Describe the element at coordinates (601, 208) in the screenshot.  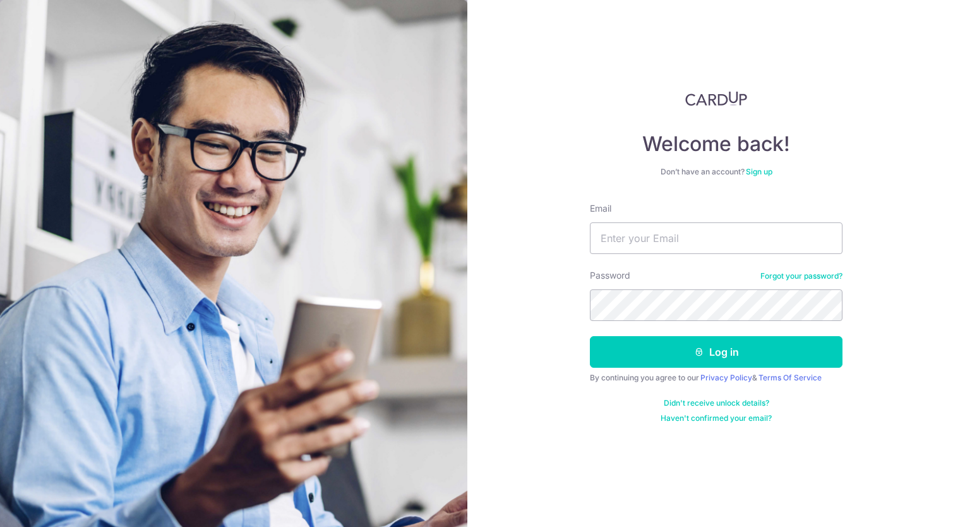
I see `label: Email` at that location.